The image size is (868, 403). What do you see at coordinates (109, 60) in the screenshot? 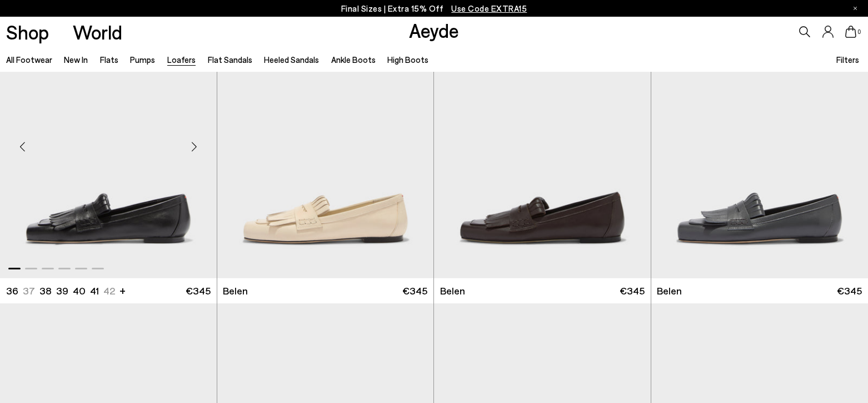
I see `a: Flats` at bounding box center [109, 60].